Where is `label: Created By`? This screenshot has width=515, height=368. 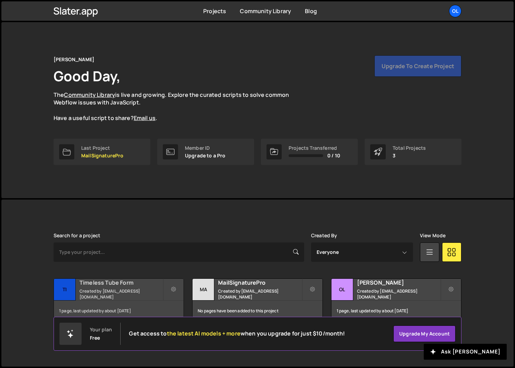 label: Created By is located at coordinates (324, 235).